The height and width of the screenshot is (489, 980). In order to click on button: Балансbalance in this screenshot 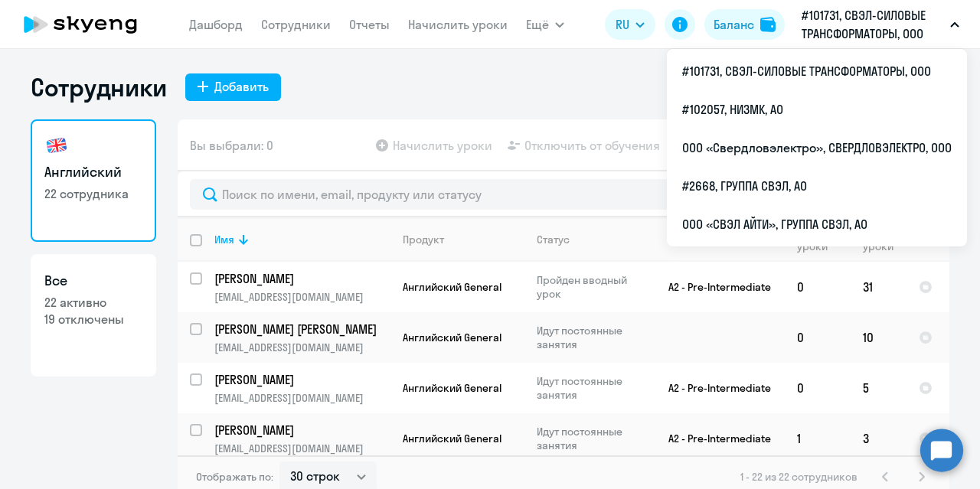, I will do `click(744, 25)`.